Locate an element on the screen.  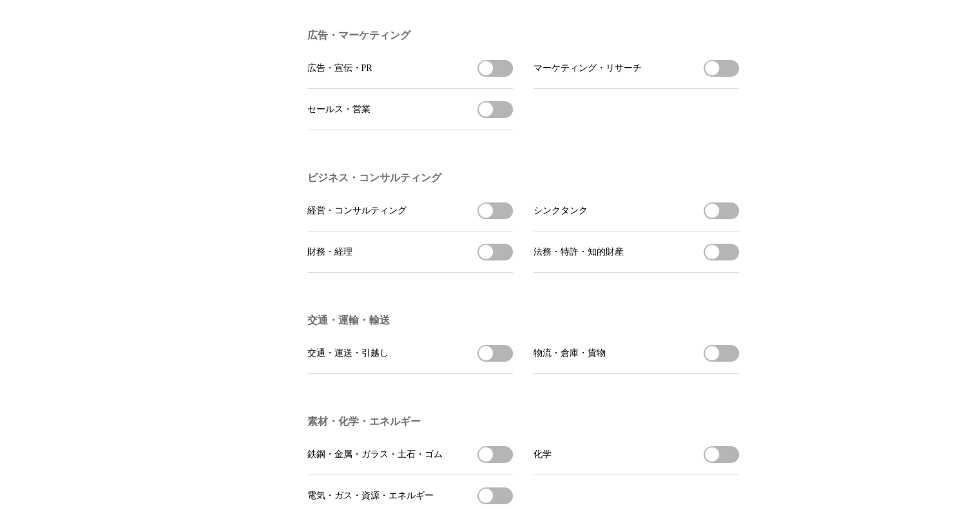
span: 法務・特許・知的財産 is located at coordinates (579, 252).